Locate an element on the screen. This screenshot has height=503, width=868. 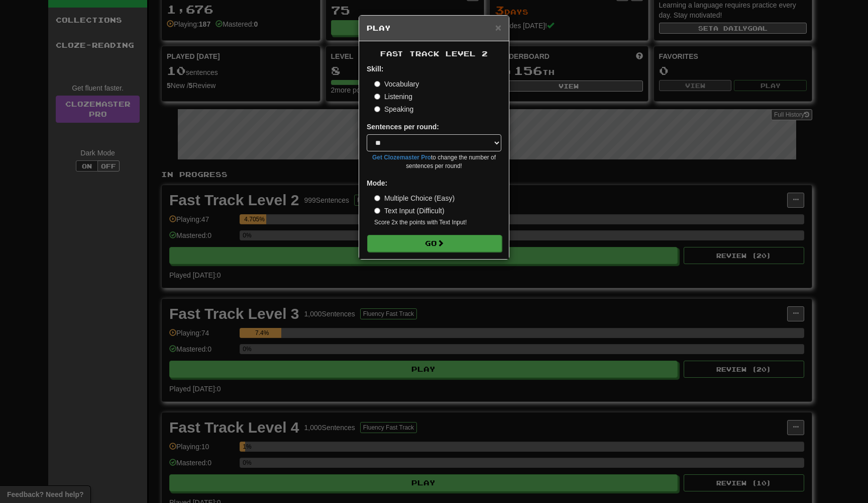
input: Listening is located at coordinates (377, 97).